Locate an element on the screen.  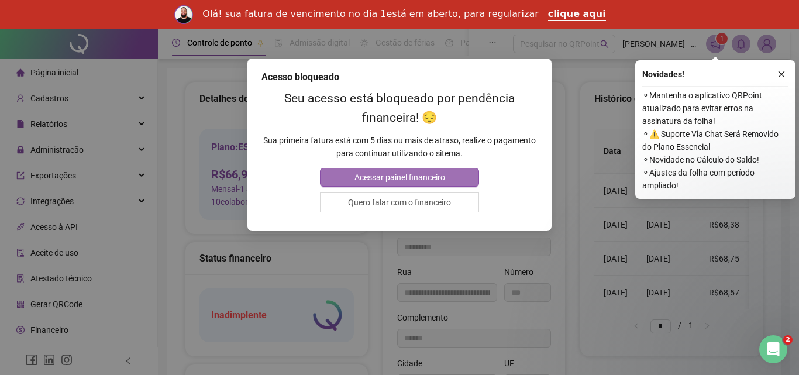
p: Sua primeira fatura está com 5 dias ou mais de atraso, realize o pagamento para continuar utiliza... is located at coordinates (400, 147).